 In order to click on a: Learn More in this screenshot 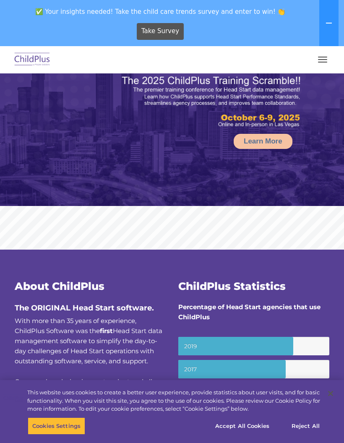, I will do `click(263, 141)`.